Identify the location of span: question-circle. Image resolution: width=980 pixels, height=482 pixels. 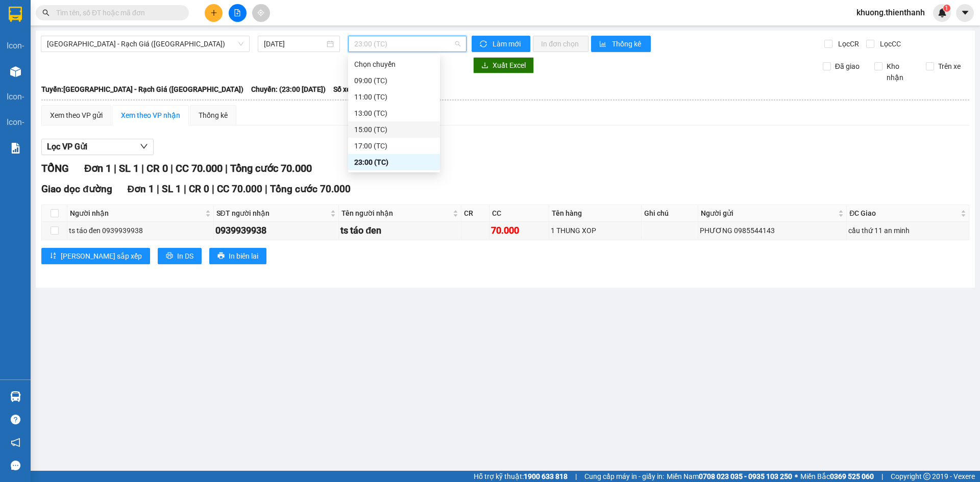
(15, 419).